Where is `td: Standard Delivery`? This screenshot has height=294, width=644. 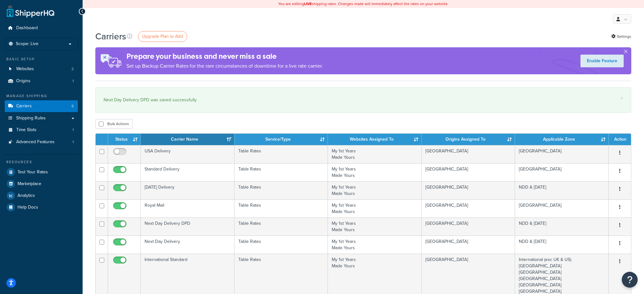 td: Standard Delivery is located at coordinates (188, 172).